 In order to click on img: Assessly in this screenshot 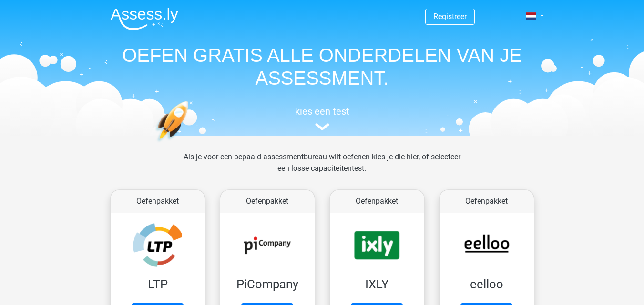, I will do `click(144, 19)`.